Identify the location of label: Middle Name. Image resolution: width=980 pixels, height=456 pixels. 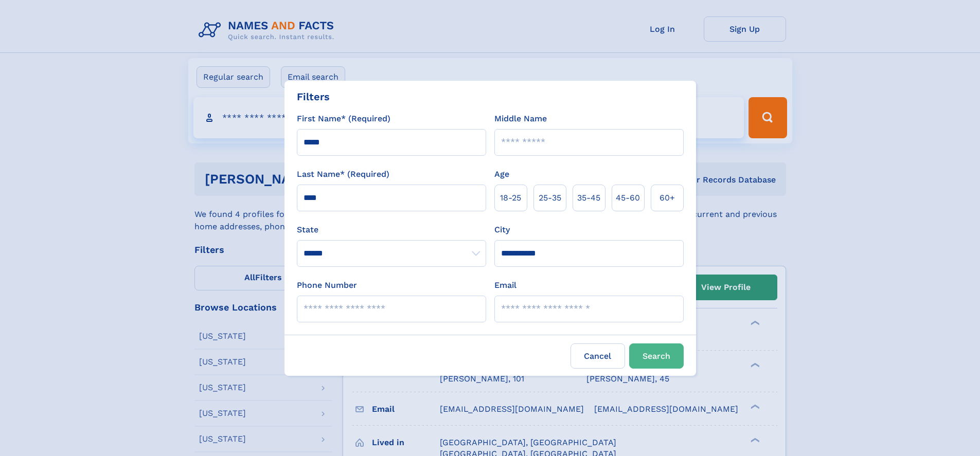
(521, 119).